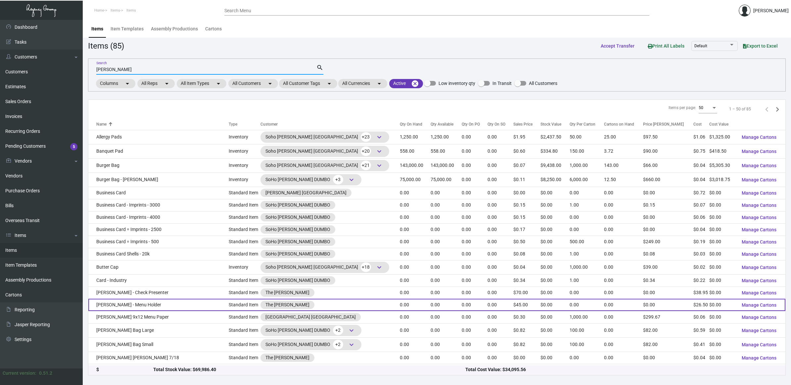 Image resolution: width=791 pixels, height=385 pixels. I want to click on span: Accept Transfer, so click(617, 46).